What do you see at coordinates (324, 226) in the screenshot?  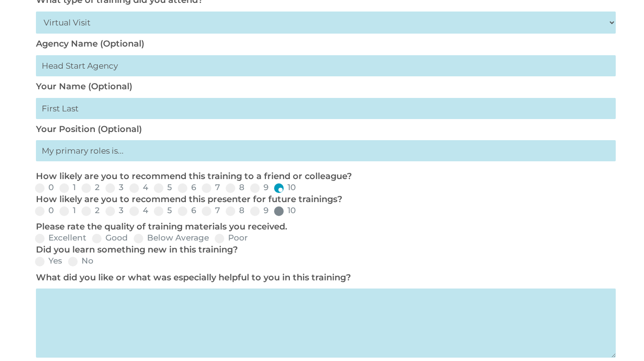 I see `p: Please rate the quality of training materials you received.` at bounding box center [324, 226].